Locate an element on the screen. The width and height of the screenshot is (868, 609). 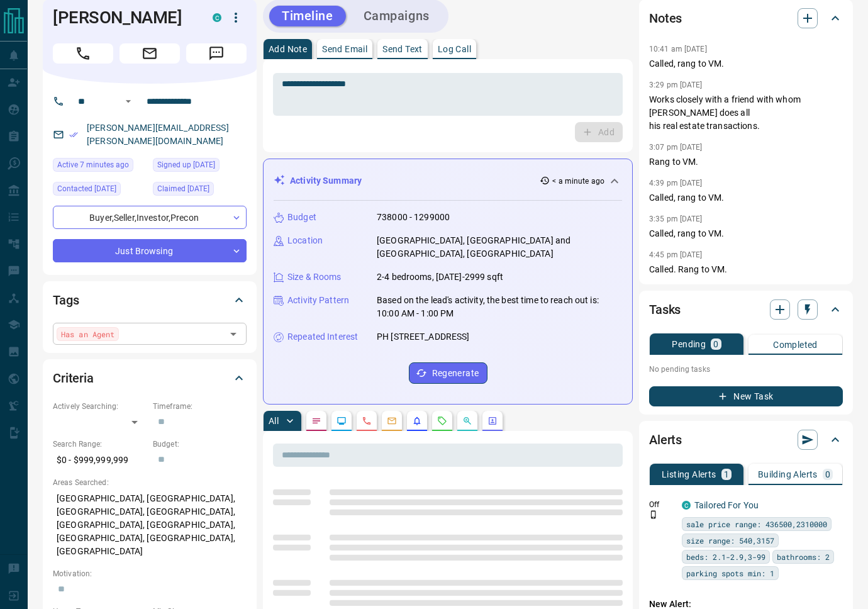
svg: Calls is located at coordinates (366, 421).